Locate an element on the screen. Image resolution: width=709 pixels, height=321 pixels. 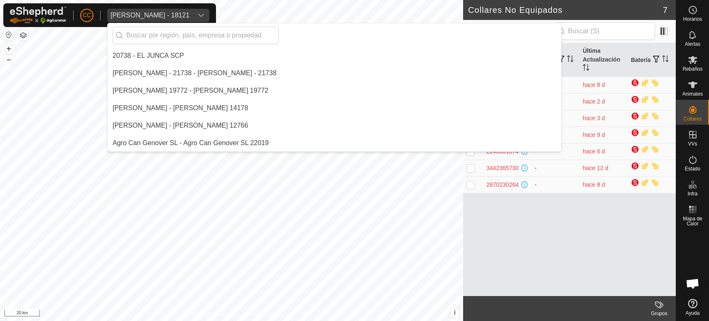
div: 20738 - EL JUNCA SCP is located at coordinates (148, 56).